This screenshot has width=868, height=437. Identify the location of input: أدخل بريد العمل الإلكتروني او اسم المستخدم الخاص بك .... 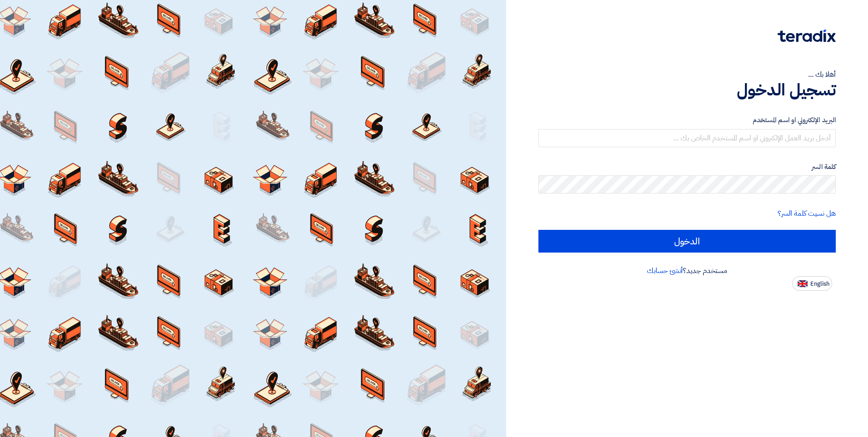
(687, 138).